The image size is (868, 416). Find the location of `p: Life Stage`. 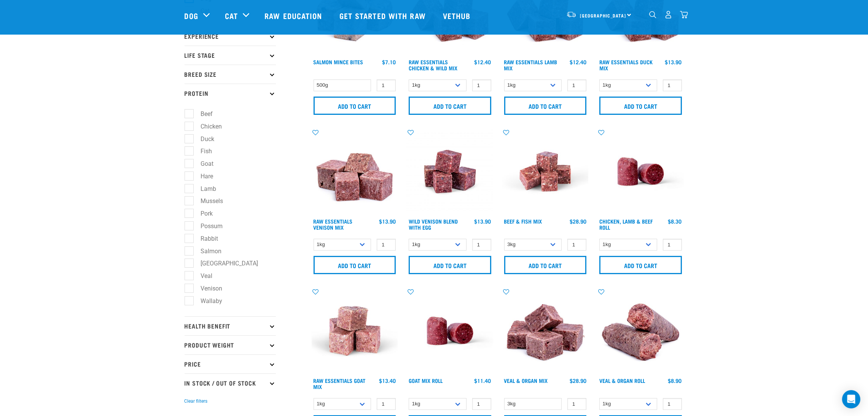

p: Life Stage is located at coordinates (230, 55).